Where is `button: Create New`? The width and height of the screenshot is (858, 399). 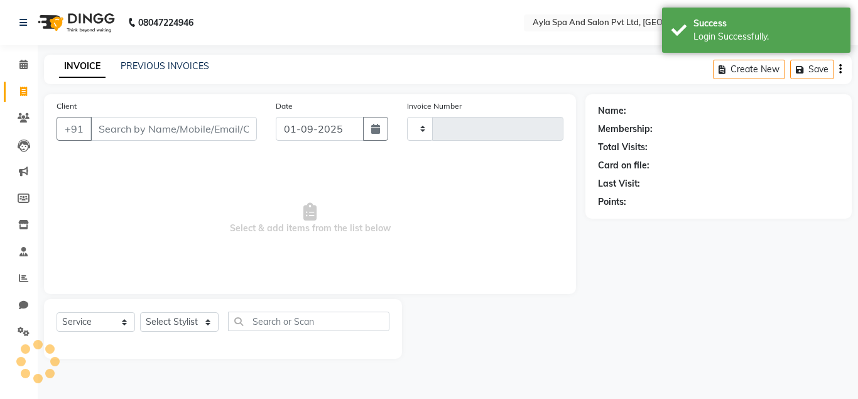
button: Create New is located at coordinates (749, 69).